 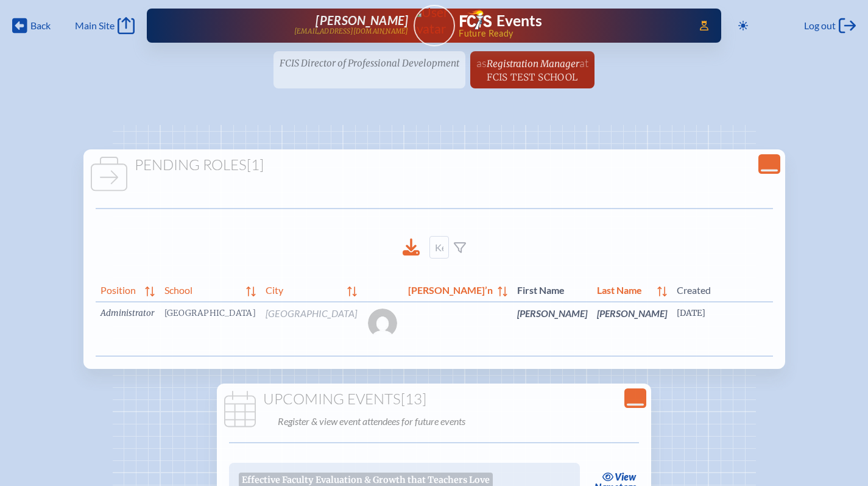 What do you see at coordinates (434, 26) in the screenshot?
I see `a: User Avatar` at bounding box center [434, 26].